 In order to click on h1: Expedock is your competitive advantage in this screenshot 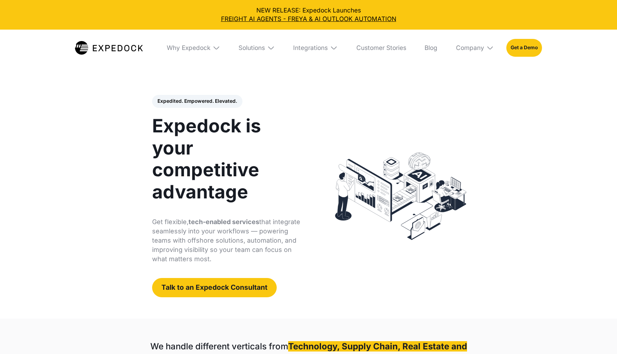, I will do `click(227, 159)`.